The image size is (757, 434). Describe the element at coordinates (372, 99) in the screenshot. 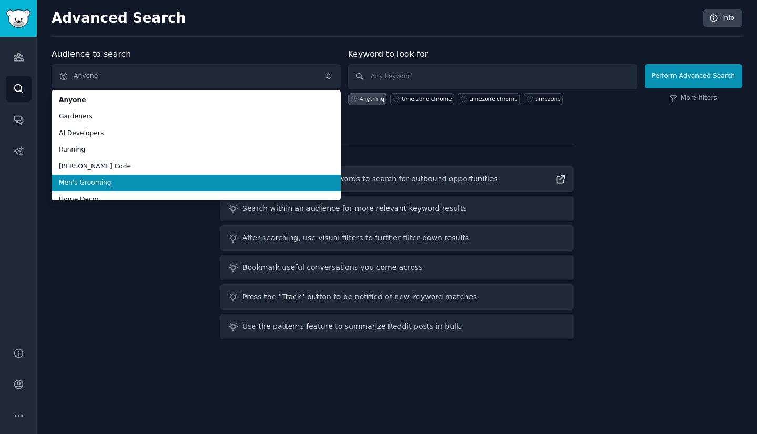

I see `div: Anything` at that location.